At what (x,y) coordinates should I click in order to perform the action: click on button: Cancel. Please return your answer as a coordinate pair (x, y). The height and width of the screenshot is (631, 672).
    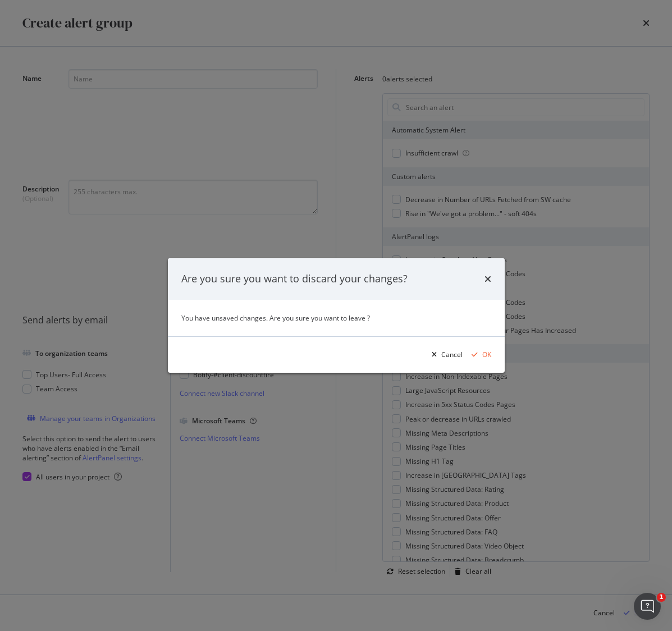
    Looking at the image, I should click on (445, 355).